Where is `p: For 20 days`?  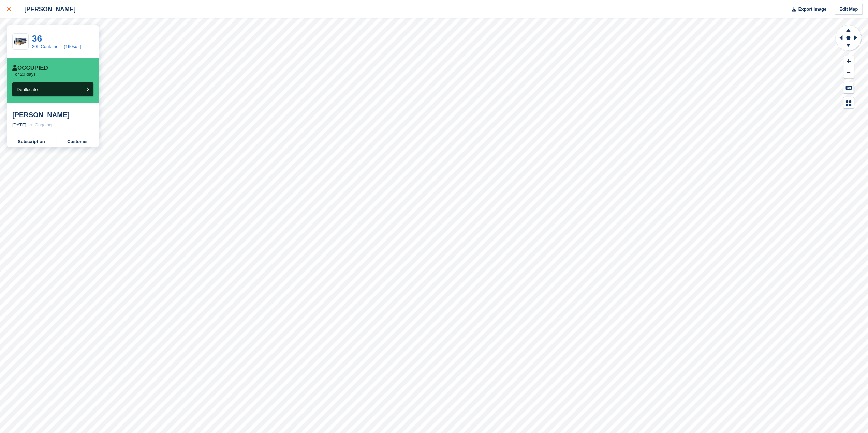 p: For 20 days is located at coordinates (24, 74).